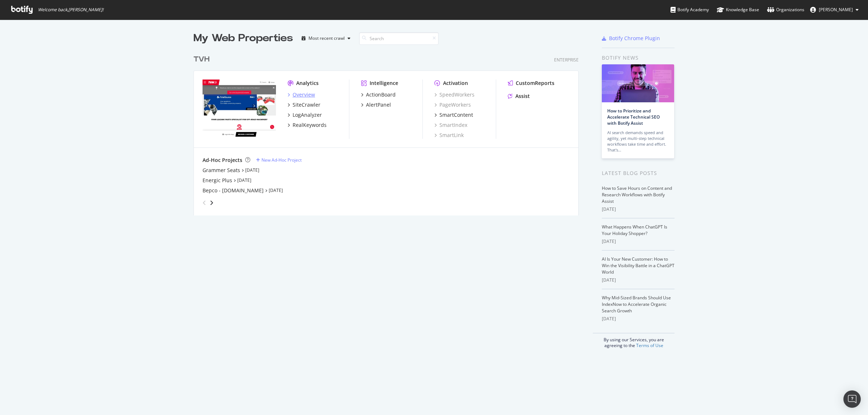  What do you see at coordinates (389, 130) in the screenshot?
I see `div: grid` at bounding box center [389, 130].